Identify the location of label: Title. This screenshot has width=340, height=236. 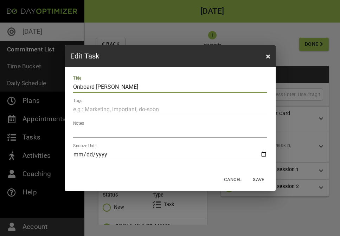
(77, 78).